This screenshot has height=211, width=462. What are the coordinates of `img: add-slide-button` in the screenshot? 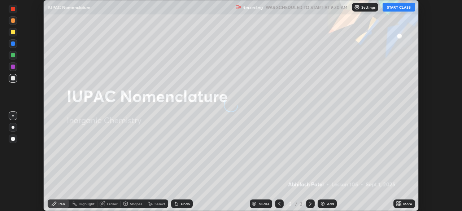 It's located at (323, 204).